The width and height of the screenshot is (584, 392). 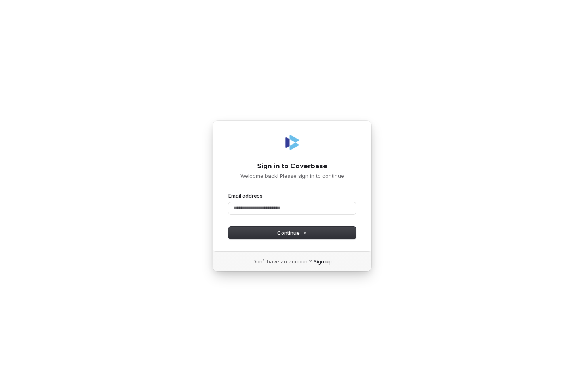 I want to click on span: Don’t have an account?, so click(x=282, y=261).